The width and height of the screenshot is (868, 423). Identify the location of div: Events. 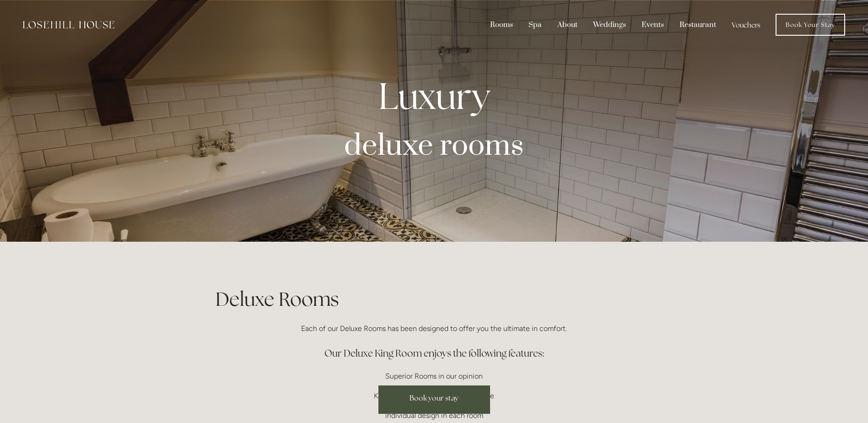
(652, 25).